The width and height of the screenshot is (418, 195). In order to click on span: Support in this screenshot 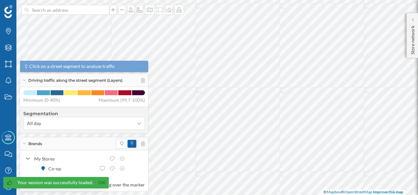, I will do `click(25, 8)`.